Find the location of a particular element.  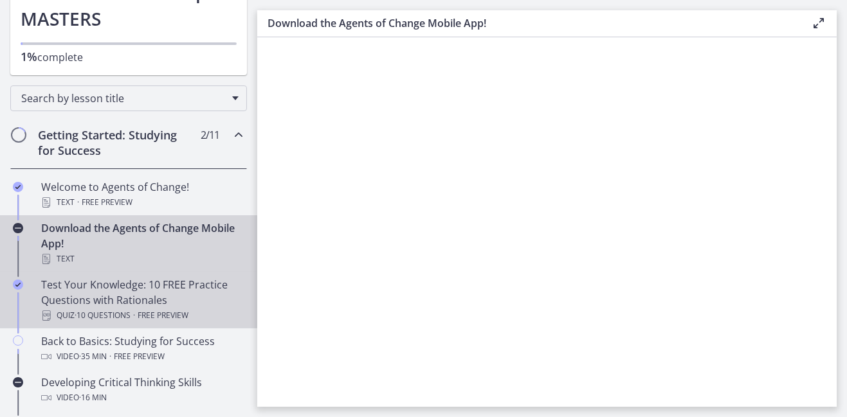

span: · 16 min is located at coordinates (93, 398).